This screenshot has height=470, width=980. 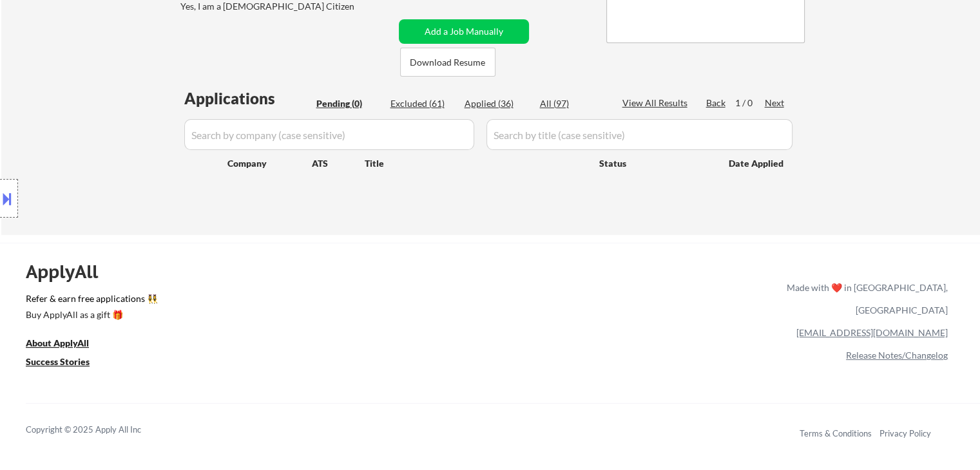 I want to click on button: Download Resume, so click(x=447, y=62).